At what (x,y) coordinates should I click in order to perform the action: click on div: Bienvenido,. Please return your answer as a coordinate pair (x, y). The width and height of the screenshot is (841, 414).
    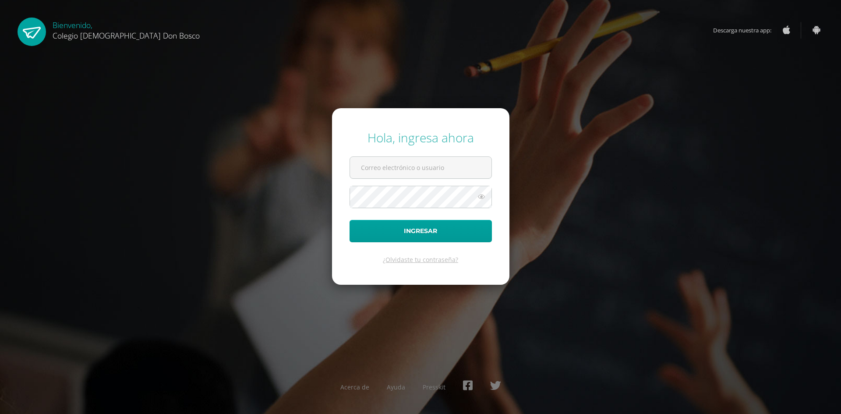
    Looking at the image, I should click on (126, 29).